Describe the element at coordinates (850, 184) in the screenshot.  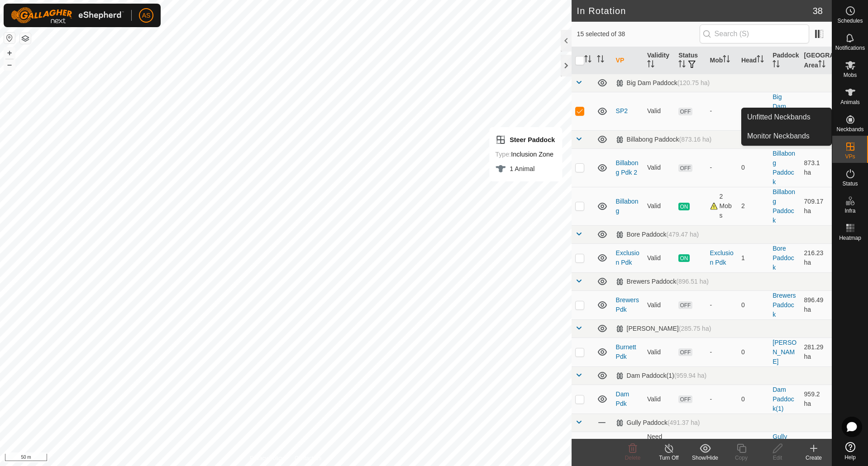
I see `span: Status` at that location.